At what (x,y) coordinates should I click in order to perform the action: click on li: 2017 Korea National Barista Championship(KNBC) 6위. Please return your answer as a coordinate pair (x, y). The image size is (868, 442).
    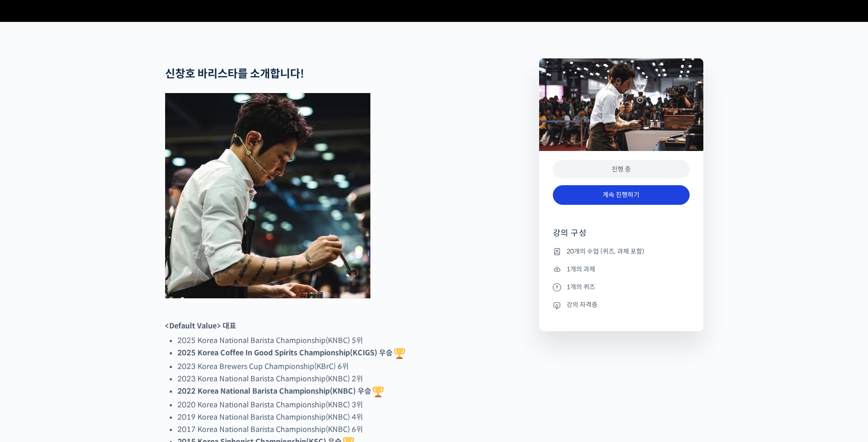
    Looking at the image, I should click on (334, 430).